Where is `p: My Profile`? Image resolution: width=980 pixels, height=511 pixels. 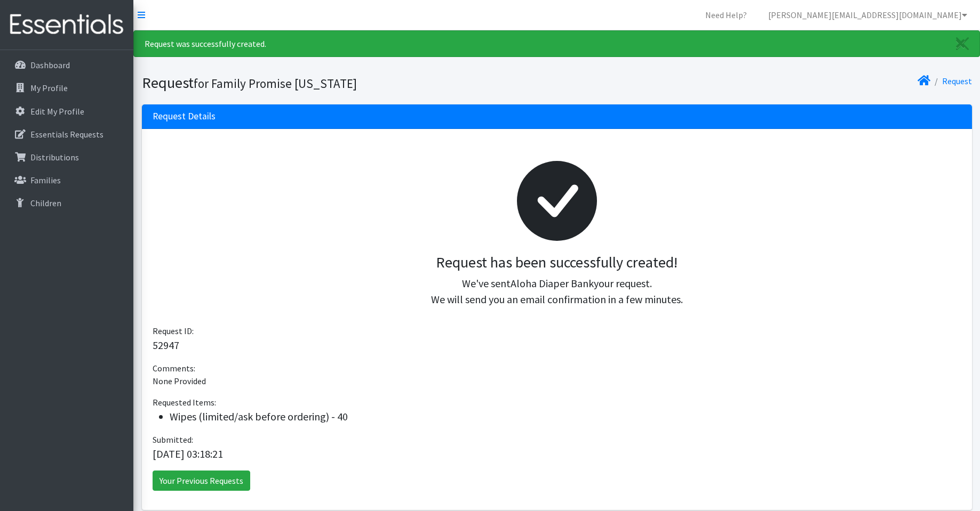
p: My Profile is located at coordinates (49, 88).